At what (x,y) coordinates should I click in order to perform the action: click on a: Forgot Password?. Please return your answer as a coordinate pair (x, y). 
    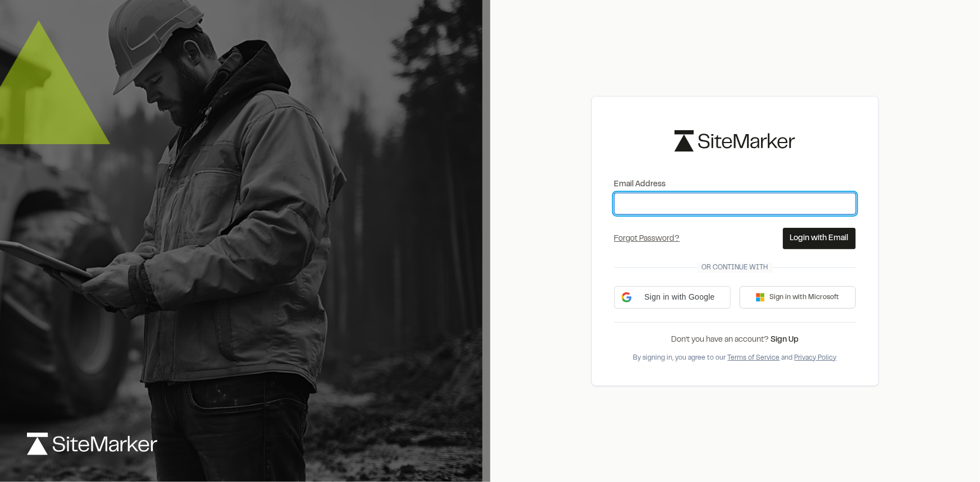
    Looking at the image, I should click on (647, 239).